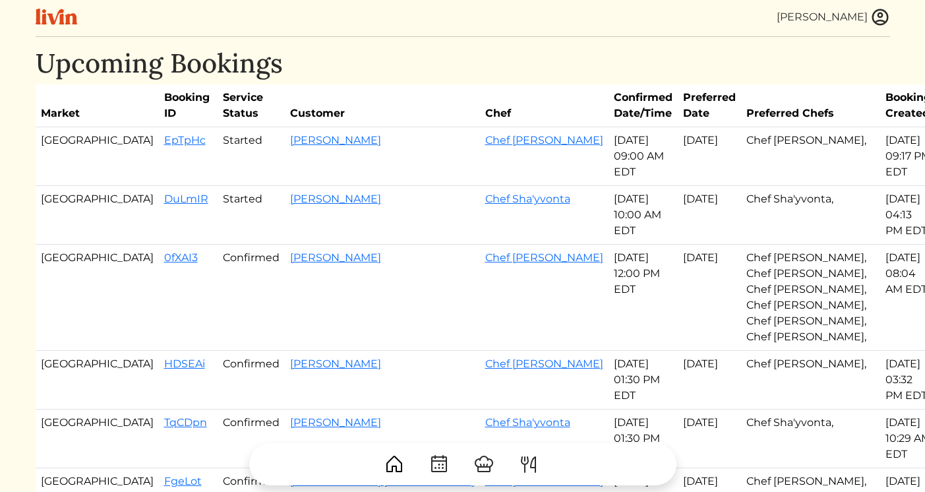  What do you see at coordinates (529, 464) in the screenshot?
I see `img: ForkKnife-55491504ffdb50bab0c1e09e7649658475375261d09fd45db06cec23bce548bf.svg` at bounding box center [529, 464].